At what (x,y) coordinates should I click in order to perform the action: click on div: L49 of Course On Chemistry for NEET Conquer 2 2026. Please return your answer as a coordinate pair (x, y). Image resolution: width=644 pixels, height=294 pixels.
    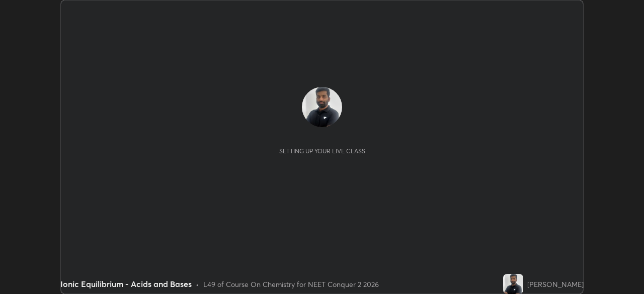
    Looking at the image, I should click on (291, 284).